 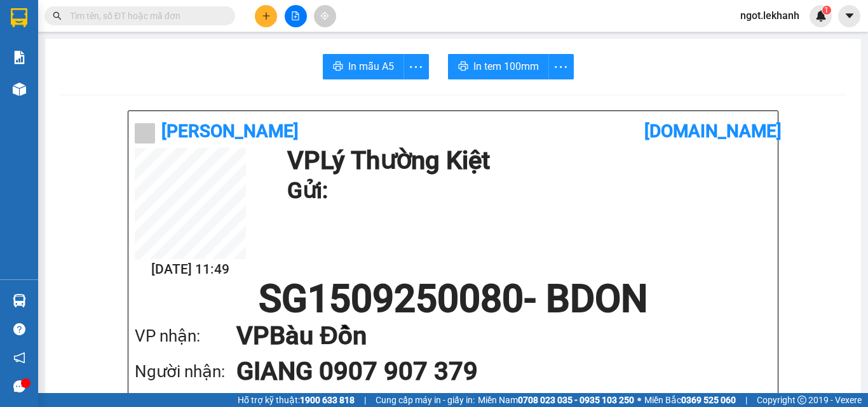 What do you see at coordinates (185, 336) in the screenshot?
I see `div: VP nhận:` at bounding box center [185, 336].